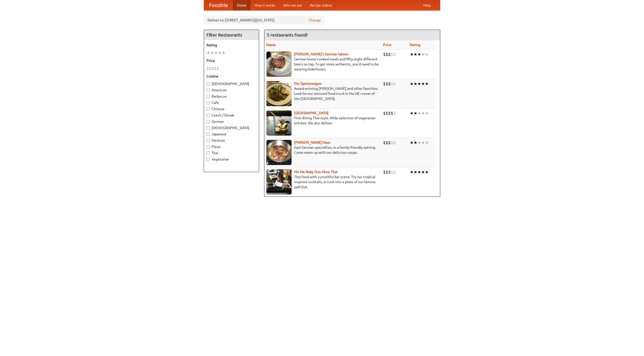  I want to click on a: Change, so click(315, 20).